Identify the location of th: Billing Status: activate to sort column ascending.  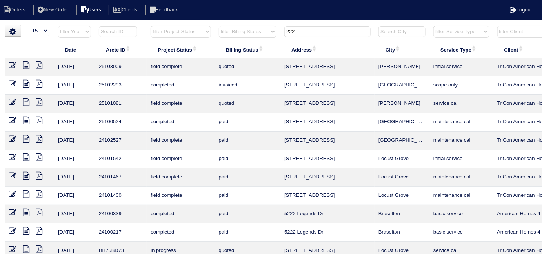
(247, 50).